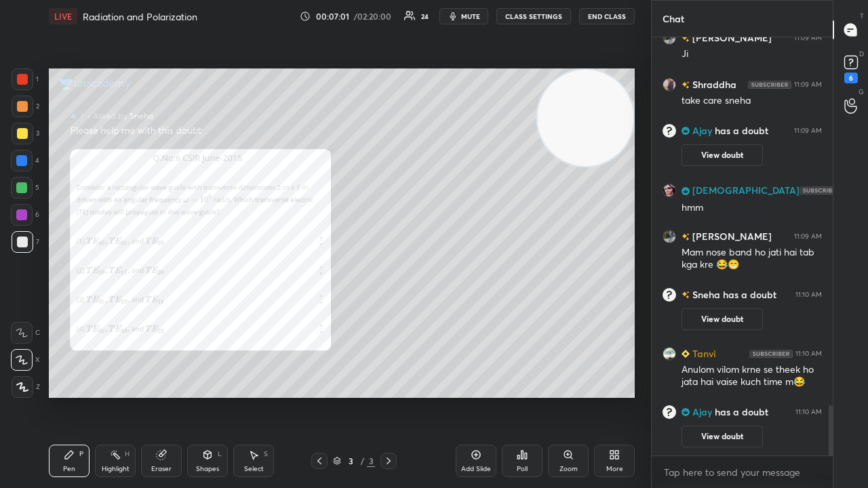  I want to click on div: Mam nose band ho jati hai tab kga kre 😂😁, so click(751, 259).